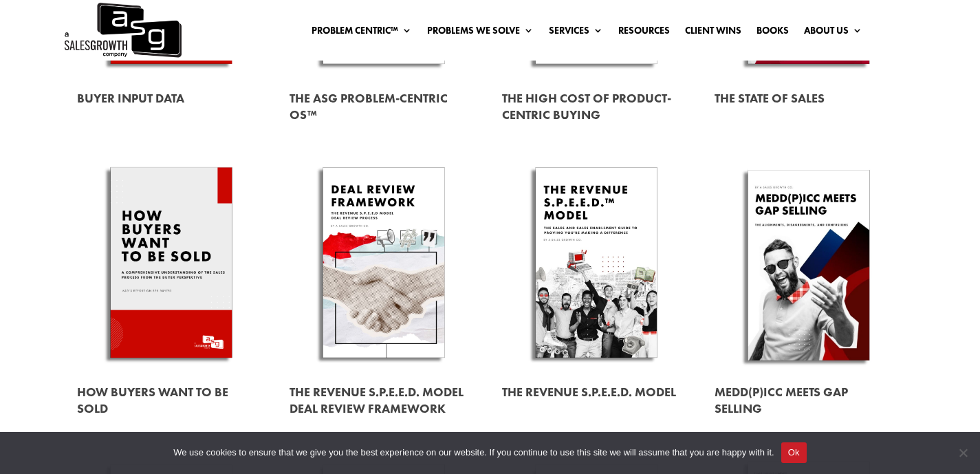 The image size is (980, 474). What do you see at coordinates (644, 33) in the screenshot?
I see `a: Resources` at bounding box center [644, 33].